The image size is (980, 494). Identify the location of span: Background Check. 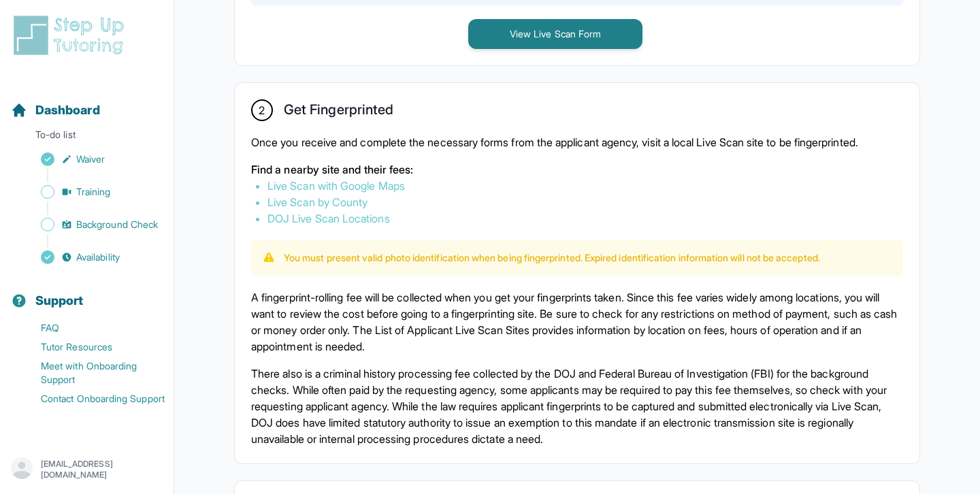
(117, 225).